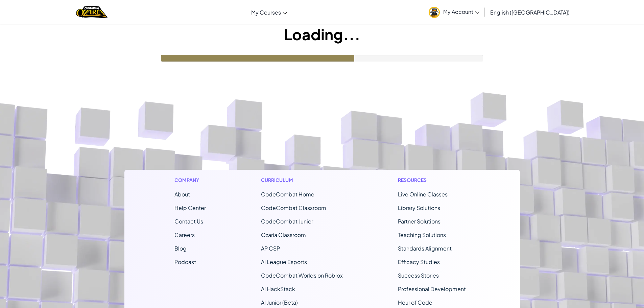  What do you see at coordinates (180, 248) in the screenshot?
I see `a: Blog` at bounding box center [180, 248].